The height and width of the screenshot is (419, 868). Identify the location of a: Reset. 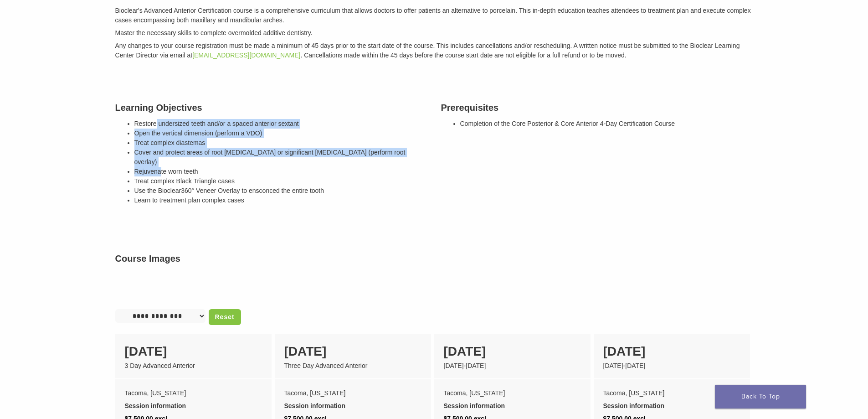
(225, 317).